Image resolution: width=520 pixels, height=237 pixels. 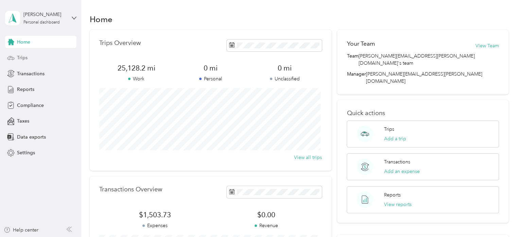 What do you see at coordinates (22, 57) in the screenshot?
I see `span: Trips` at bounding box center [22, 57].